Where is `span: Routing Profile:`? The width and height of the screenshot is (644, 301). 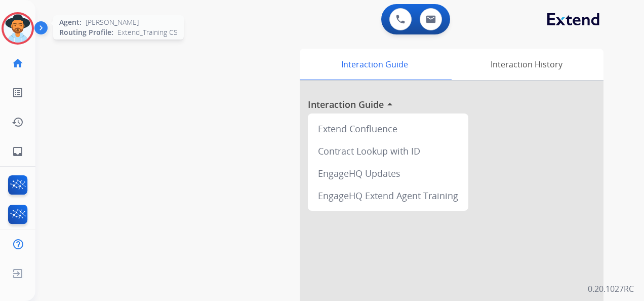
span: Routing Profile: is located at coordinates (86, 32).